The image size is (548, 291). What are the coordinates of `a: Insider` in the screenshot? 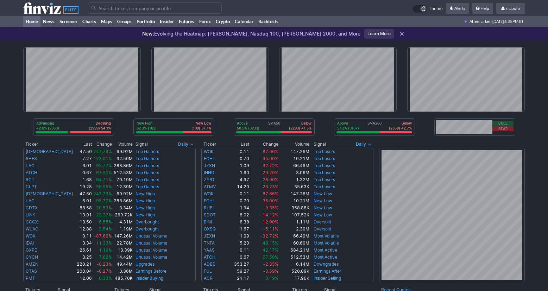 It's located at (167, 21).